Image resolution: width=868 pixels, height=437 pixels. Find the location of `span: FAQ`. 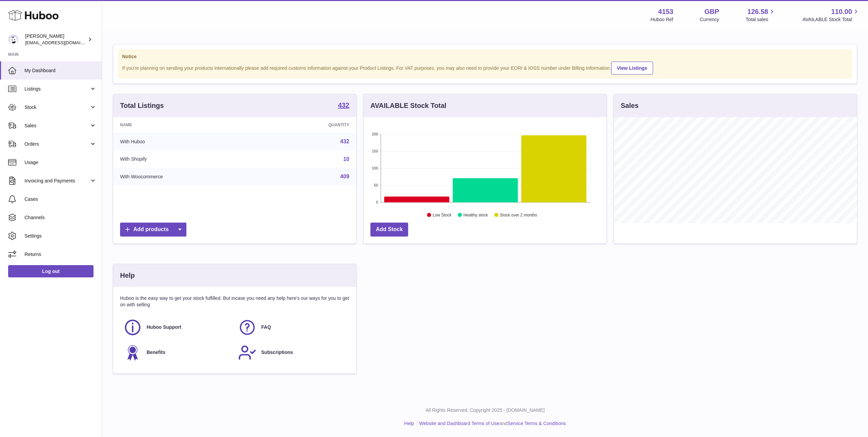

span: FAQ is located at coordinates (266, 327).